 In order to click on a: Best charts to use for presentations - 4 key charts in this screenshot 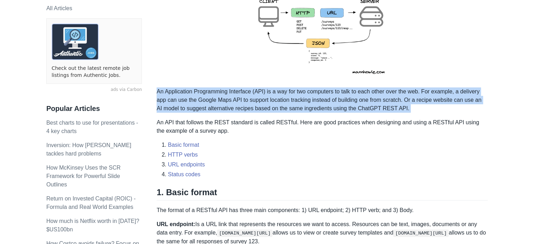, I will do `click(92, 127)`.